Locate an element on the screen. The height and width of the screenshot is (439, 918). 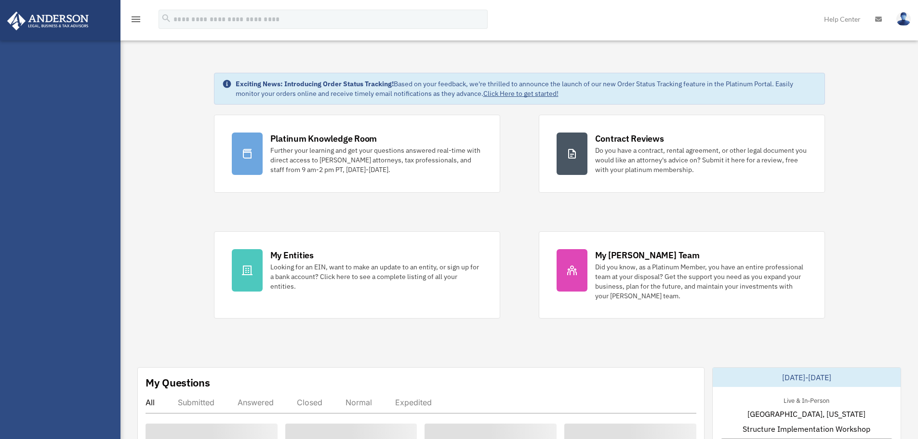
div: Closed is located at coordinates (309, 402).